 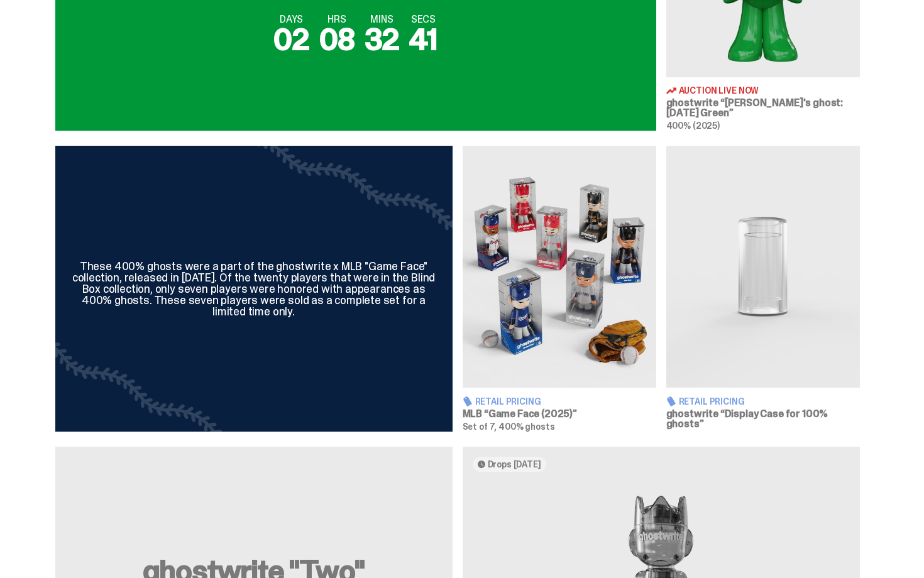 What do you see at coordinates (382, 19) in the screenshot?
I see `span: MINS` at bounding box center [382, 19].